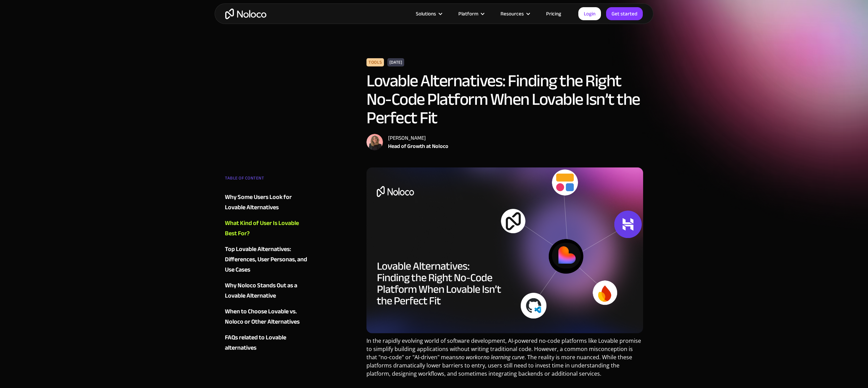  Describe the element at coordinates (266, 317) in the screenshot. I see `div: When to Choose Lovable vs. Noloco or Other Alternatives` at that location.